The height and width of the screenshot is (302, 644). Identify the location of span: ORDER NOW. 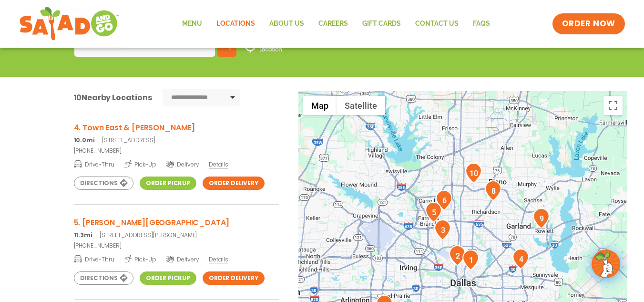
(589, 24).